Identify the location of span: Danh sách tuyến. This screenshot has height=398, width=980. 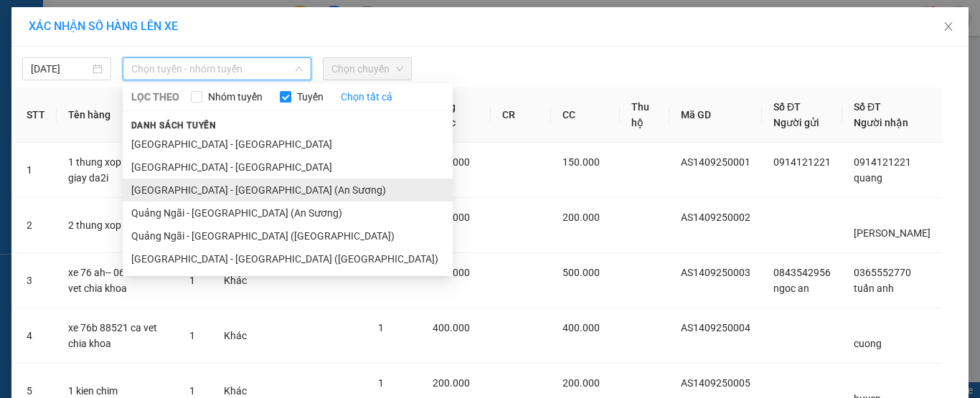
(173, 125).